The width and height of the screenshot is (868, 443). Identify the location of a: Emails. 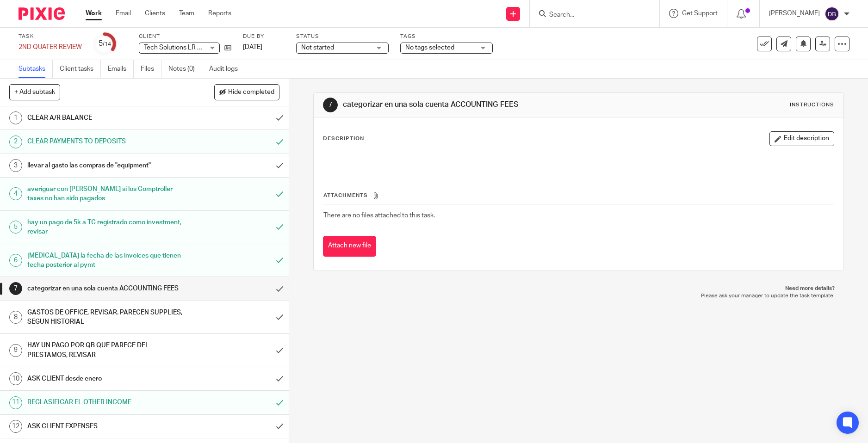
(121, 69).